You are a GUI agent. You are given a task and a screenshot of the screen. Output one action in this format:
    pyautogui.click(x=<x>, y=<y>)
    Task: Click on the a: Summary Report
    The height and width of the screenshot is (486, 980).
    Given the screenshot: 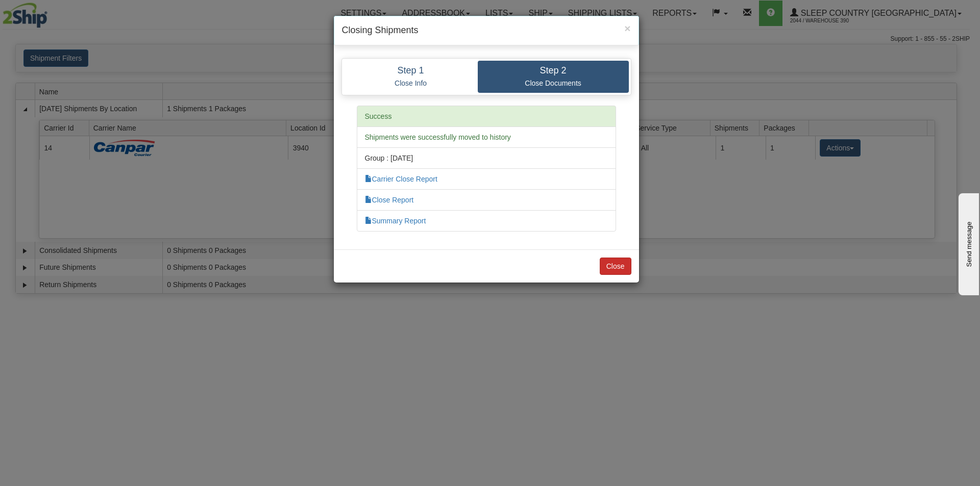 What is the action you would take?
    pyautogui.click(x=395, y=221)
    